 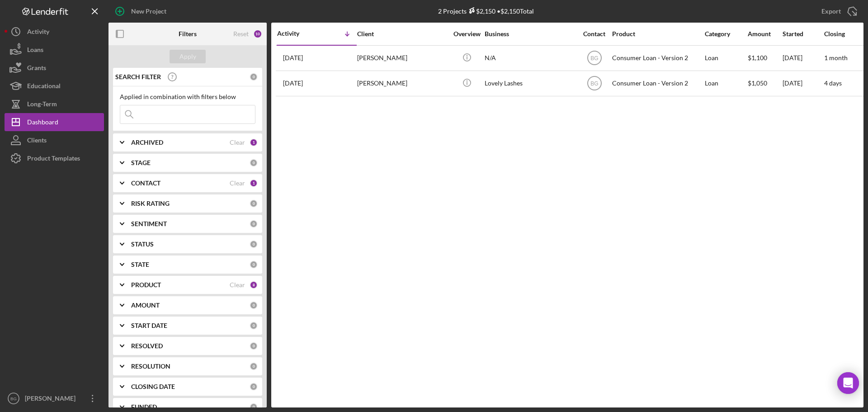 What do you see at coordinates (466, 34) in the screenshot?
I see `div: Overview` at bounding box center [466, 34].